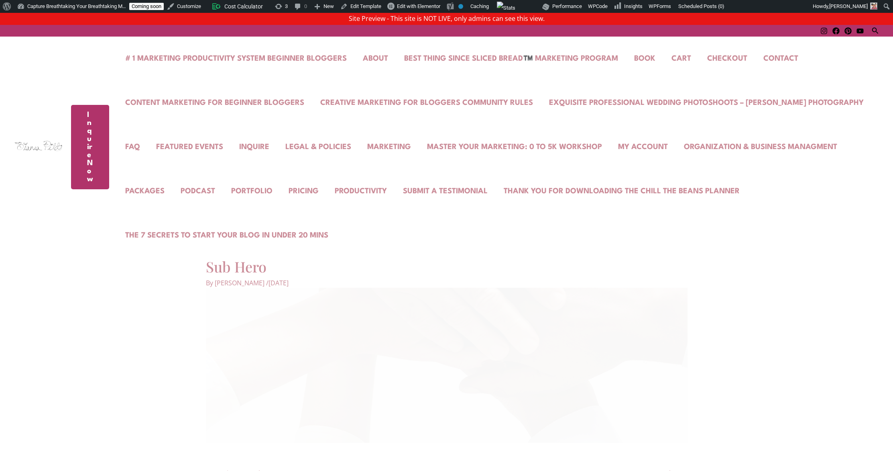 This screenshot has height=471, width=893. Describe the element at coordinates (389, 147) in the screenshot. I see `a: Marketing` at that location.